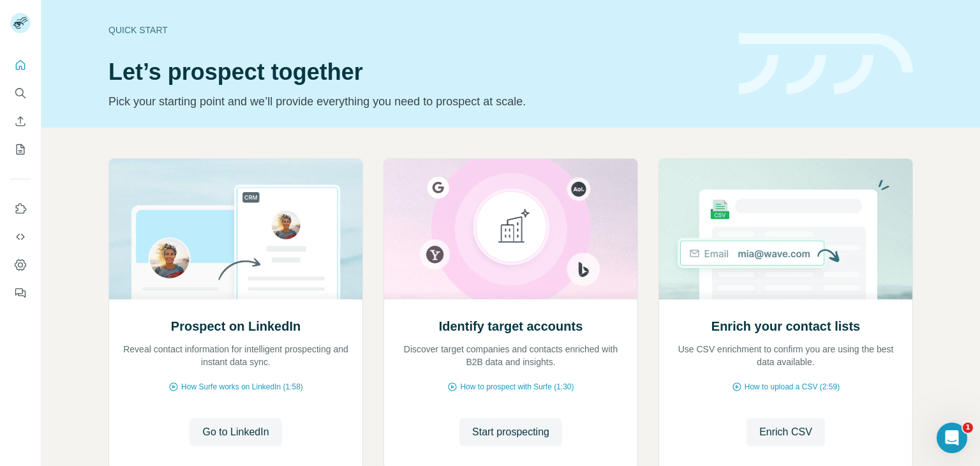  I want to click on div: Quick start, so click(416, 30).